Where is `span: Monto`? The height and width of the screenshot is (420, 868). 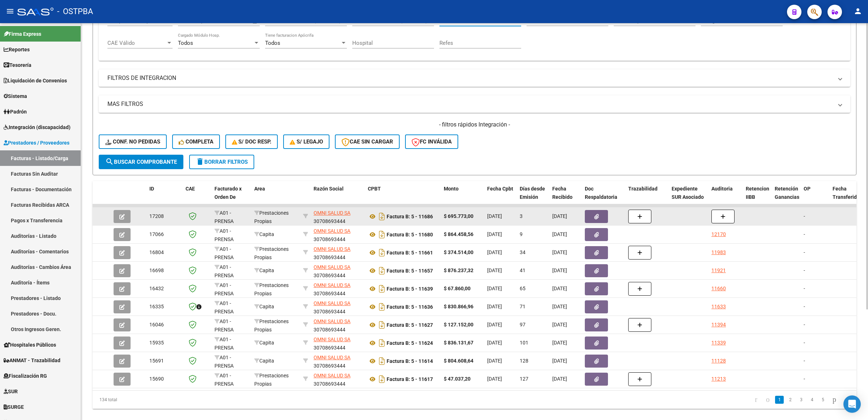 span: Monto is located at coordinates (451, 188).